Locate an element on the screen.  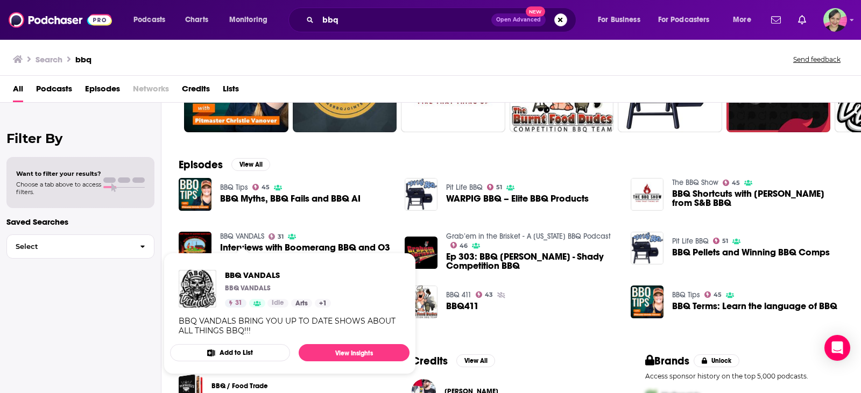
button: Open AdvancedNew is located at coordinates (518, 20).